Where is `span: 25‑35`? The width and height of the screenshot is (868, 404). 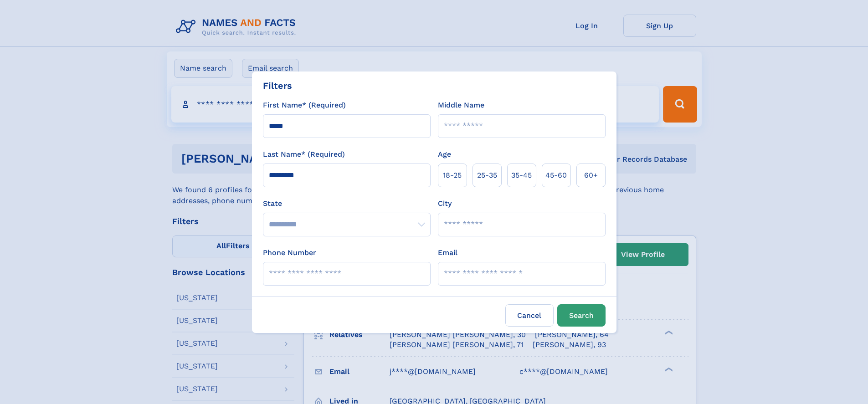 span: 25‑35 is located at coordinates (487, 176).